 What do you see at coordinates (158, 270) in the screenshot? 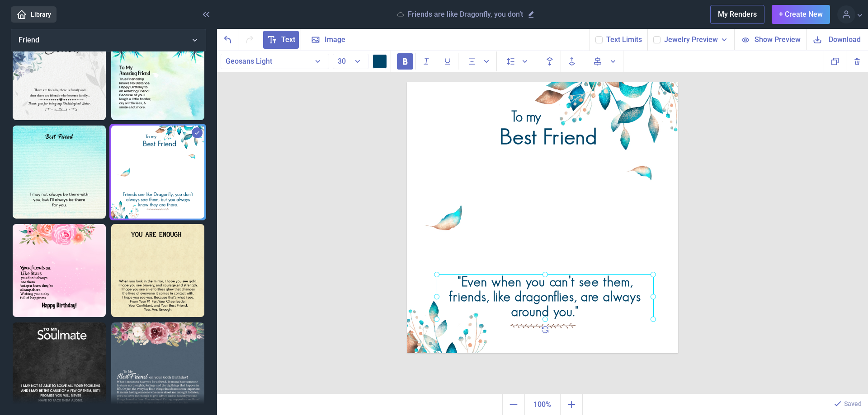
I see `img: You are enough` at bounding box center [158, 270].